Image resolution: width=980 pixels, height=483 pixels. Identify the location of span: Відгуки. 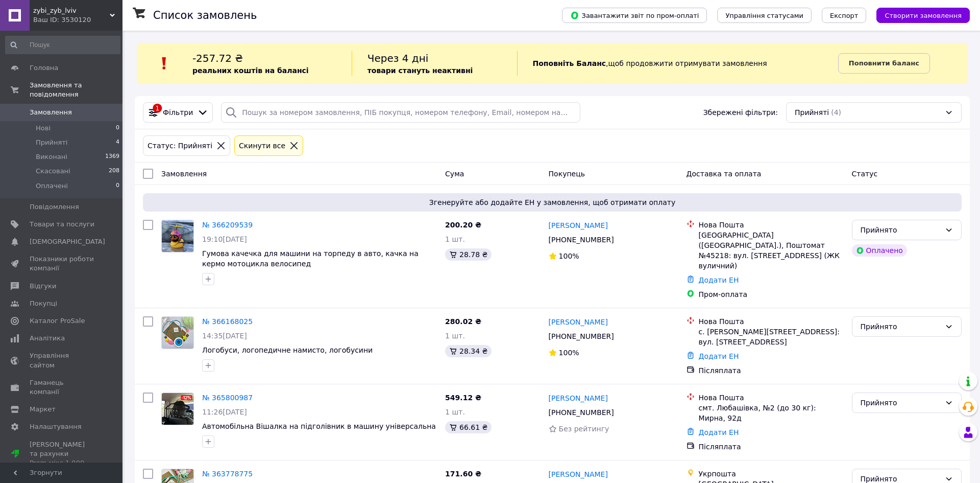
(43, 286).